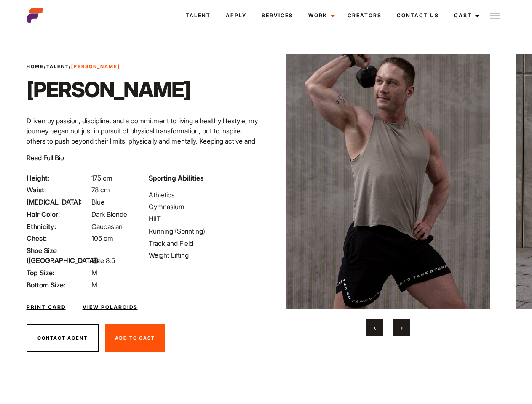 The height and width of the screenshot is (404, 532). What do you see at coordinates (58, 226) in the screenshot?
I see `span: Ethnicity:` at bounding box center [58, 226].